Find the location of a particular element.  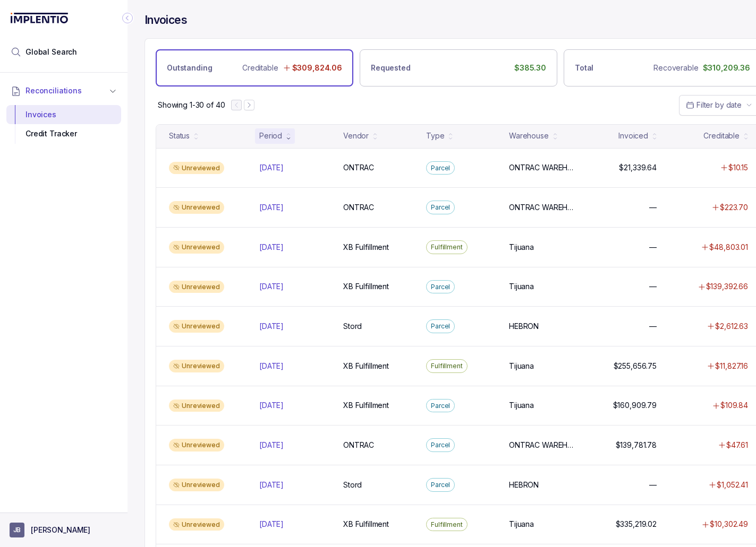

div: Credit Tracker is located at coordinates (64, 134).